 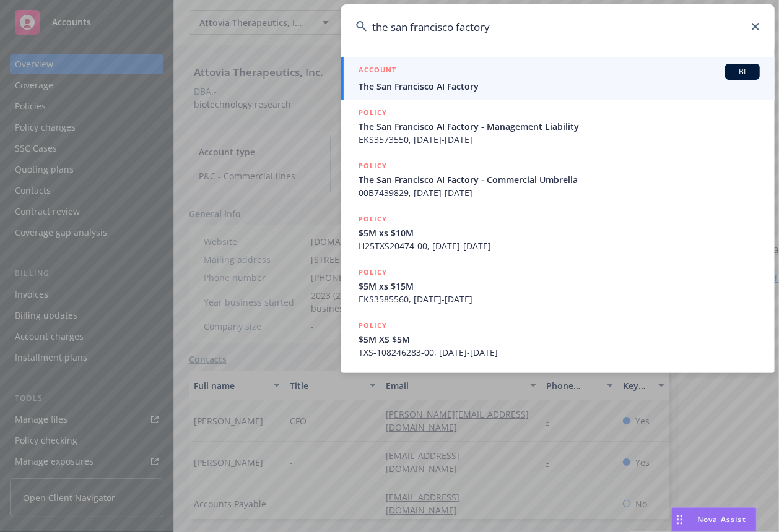 I want to click on span: The San Francisco AI Factory - Management Liability, so click(x=559, y=126).